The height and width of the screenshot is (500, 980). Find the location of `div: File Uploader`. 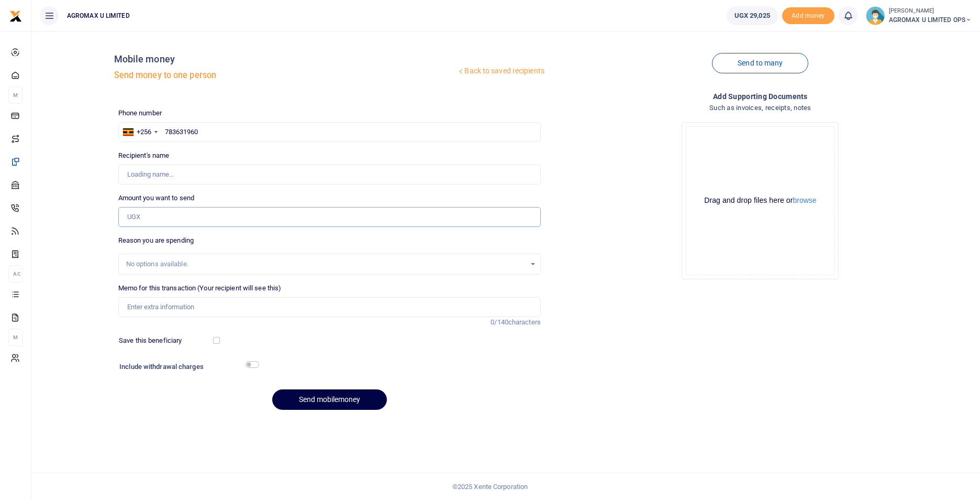

div: File Uploader is located at coordinates (760, 200).